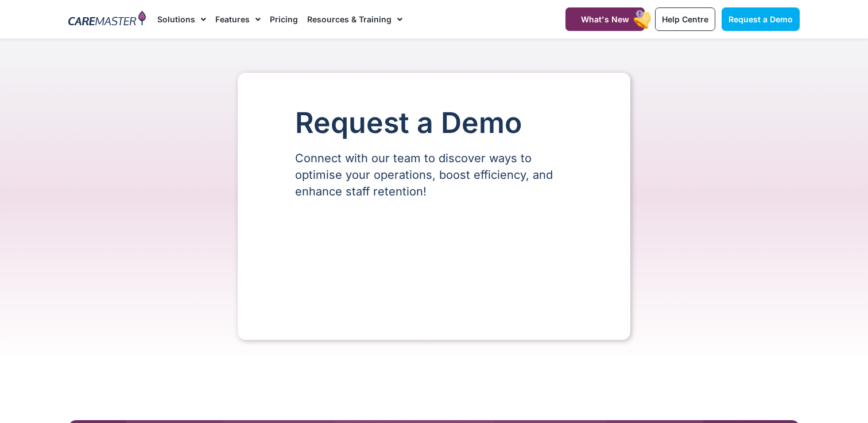 This screenshot has width=868, height=423. Describe the element at coordinates (107, 19) in the screenshot. I see `img: CareMaster Logo` at that location.